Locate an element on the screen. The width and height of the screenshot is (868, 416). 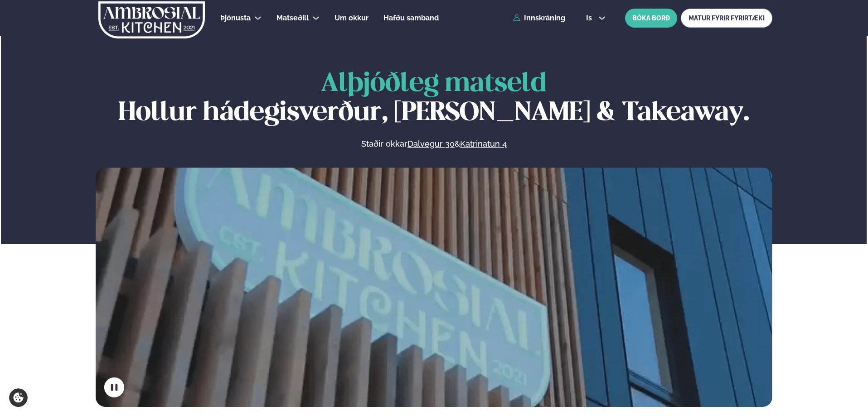
a: Þjónusta is located at coordinates (235, 18).